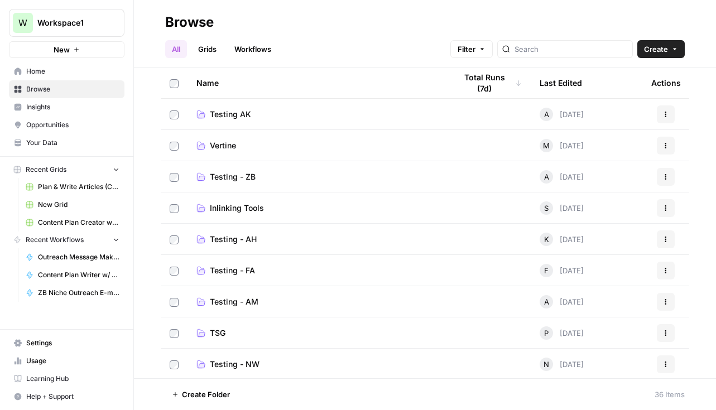 The width and height of the screenshot is (716, 410). Describe the element at coordinates (66, 23) in the screenshot. I see `button: Workspace: Workspace1` at that location.